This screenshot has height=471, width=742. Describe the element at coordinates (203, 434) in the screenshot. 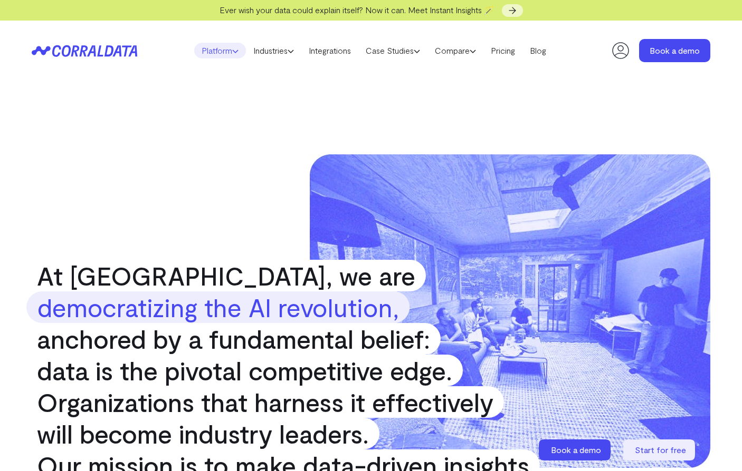

I see `span: will become industry leaders.` at that location.